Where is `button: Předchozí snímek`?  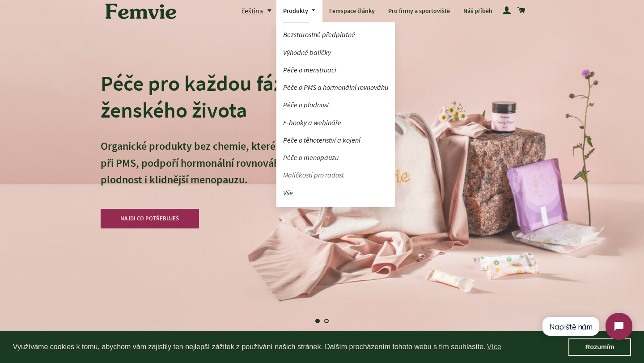
button: Předchozí snímek is located at coordinates (107, 321).